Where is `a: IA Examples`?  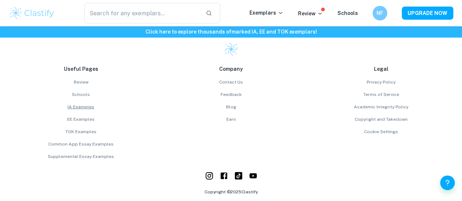
a: IA Examples is located at coordinates (81, 107).